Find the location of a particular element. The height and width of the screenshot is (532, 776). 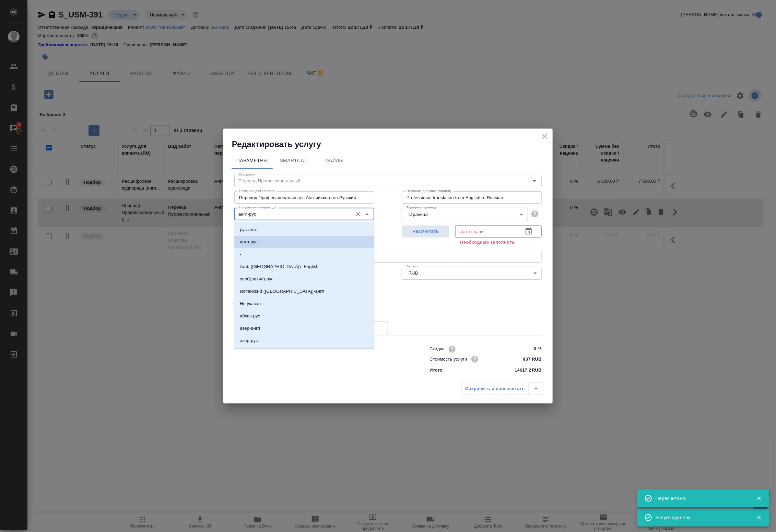

p: Стоимость услуги is located at coordinates (449, 359).